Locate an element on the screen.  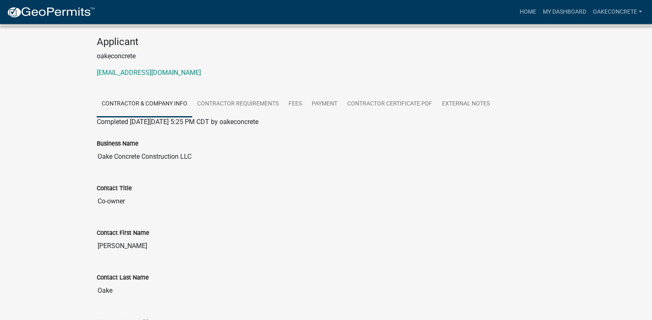
a: External Notes is located at coordinates (466, 104).